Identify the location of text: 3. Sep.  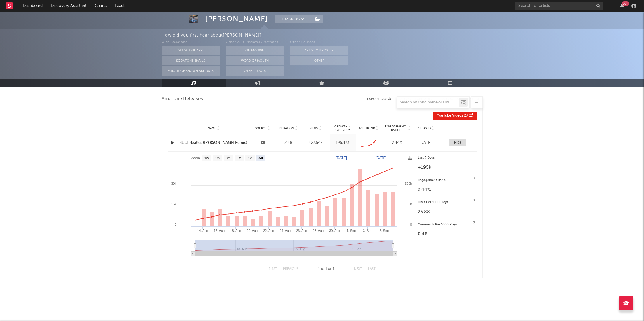
(368, 230).